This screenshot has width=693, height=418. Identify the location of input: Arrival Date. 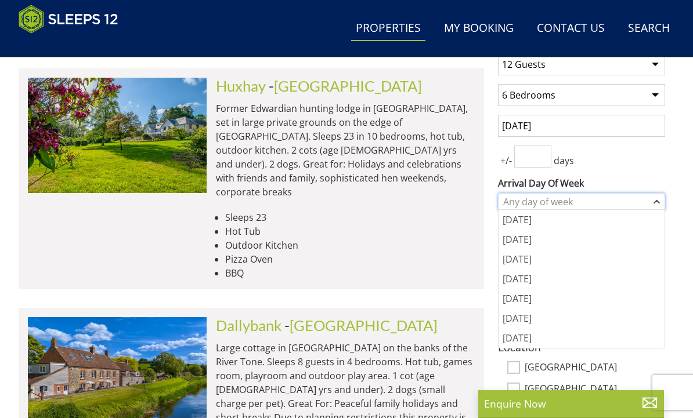
(581, 126).